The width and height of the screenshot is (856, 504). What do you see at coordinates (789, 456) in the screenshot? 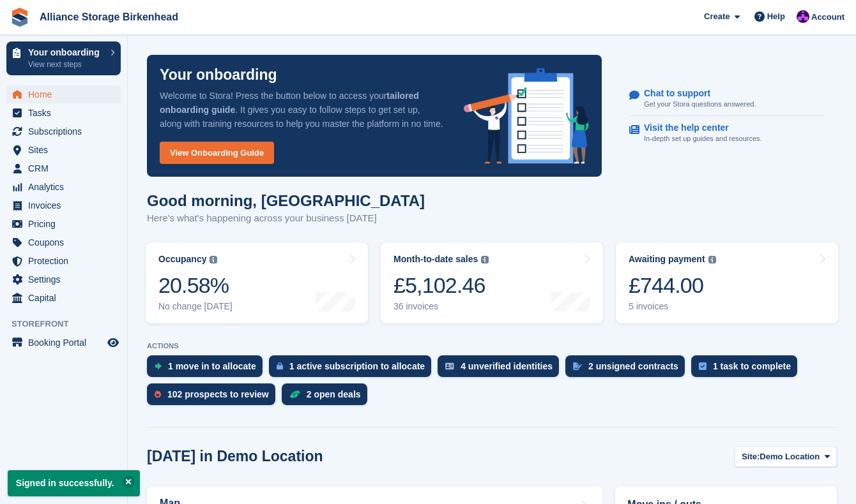
I see `span: Demo Location` at bounding box center [789, 456].